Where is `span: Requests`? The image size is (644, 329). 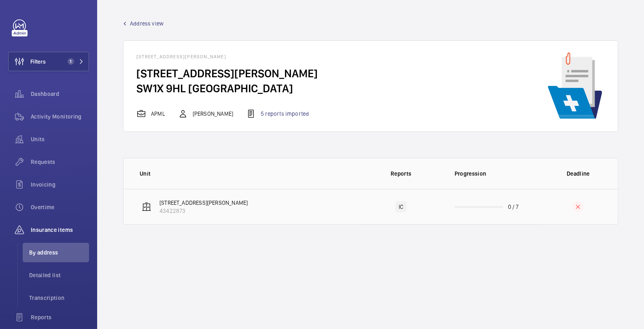 span: Requests is located at coordinates (60, 162).